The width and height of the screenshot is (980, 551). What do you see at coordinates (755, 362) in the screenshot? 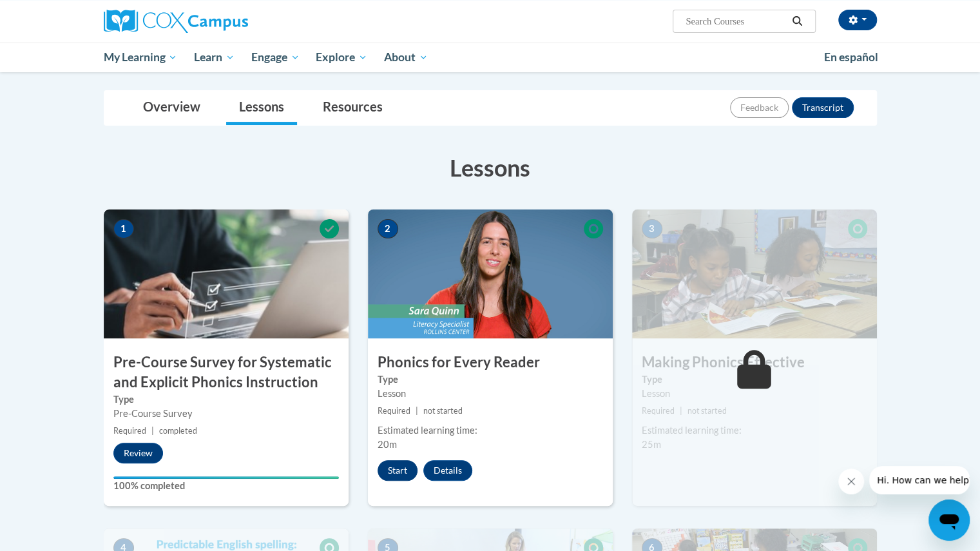
I see `h3: Making Phonics Effective` at bounding box center [755, 362].